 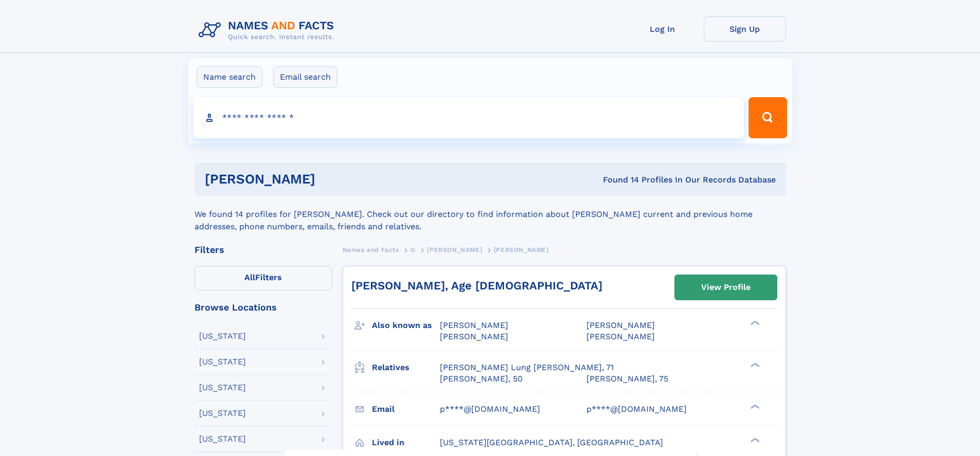 What do you see at coordinates (406, 409) in the screenshot?
I see `h3: Email` at bounding box center [406, 409].